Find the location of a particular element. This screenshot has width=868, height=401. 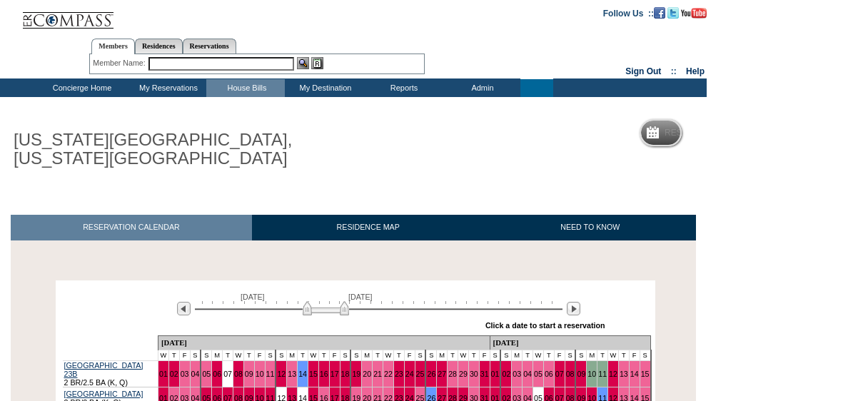

a: 15 is located at coordinates (314, 374).